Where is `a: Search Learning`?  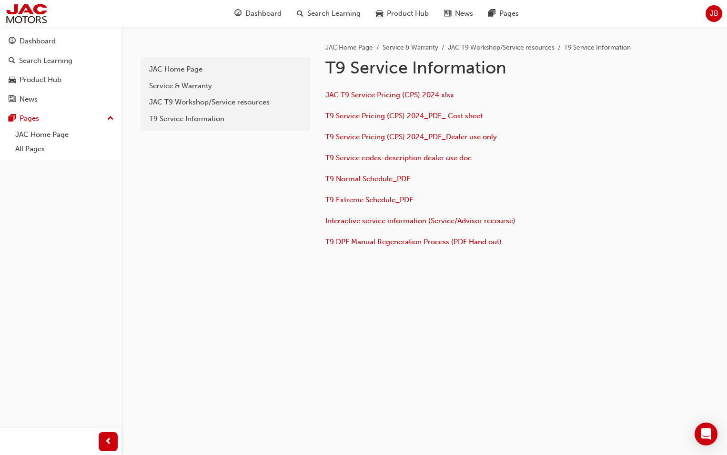
a: Search Learning is located at coordinates (61, 61).